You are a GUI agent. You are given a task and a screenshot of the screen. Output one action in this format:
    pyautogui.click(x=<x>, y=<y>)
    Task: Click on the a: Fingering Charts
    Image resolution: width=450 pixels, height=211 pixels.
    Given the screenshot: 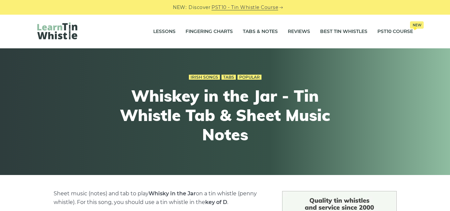 What is the action you would take?
    pyautogui.click(x=209, y=32)
    